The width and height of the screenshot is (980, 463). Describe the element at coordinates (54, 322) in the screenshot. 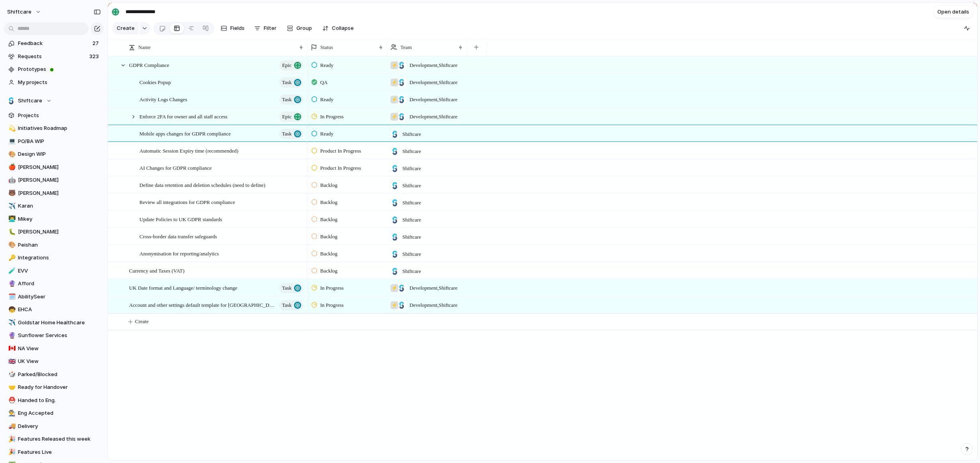

I see `a: ✈️Goldstar Home Healthcare` at that location.